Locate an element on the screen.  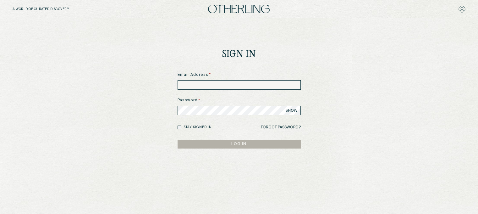
h1: Sign In is located at coordinates (239, 54).